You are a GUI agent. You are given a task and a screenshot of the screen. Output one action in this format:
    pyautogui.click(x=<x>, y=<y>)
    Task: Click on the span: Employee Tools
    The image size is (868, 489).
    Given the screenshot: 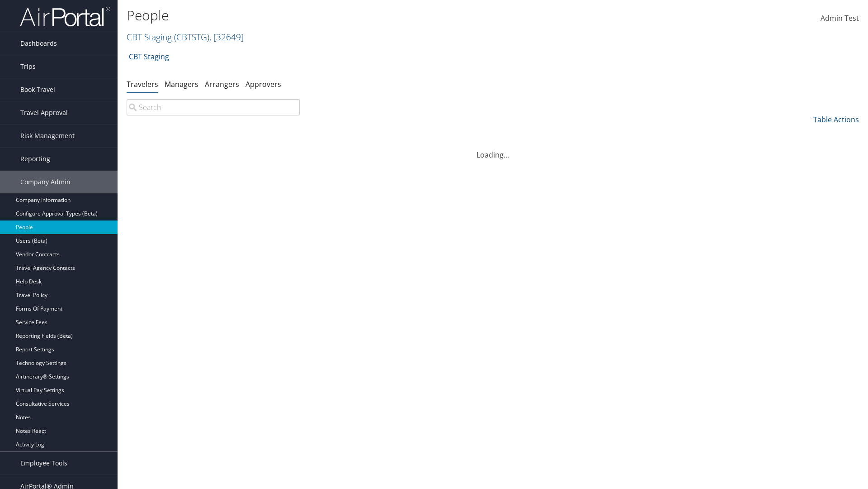 What is the action you would take?
    pyautogui.click(x=44, y=463)
    